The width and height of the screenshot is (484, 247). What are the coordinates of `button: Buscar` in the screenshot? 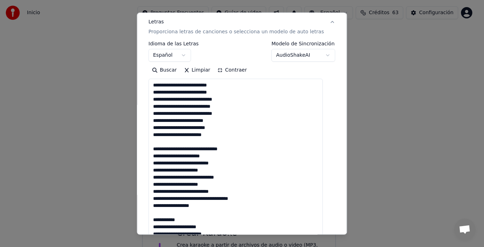 It's located at (164, 70).